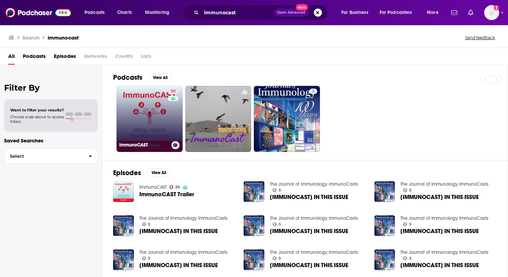  Describe the element at coordinates (146, 58) in the screenshot. I see `span: Lists` at that location.